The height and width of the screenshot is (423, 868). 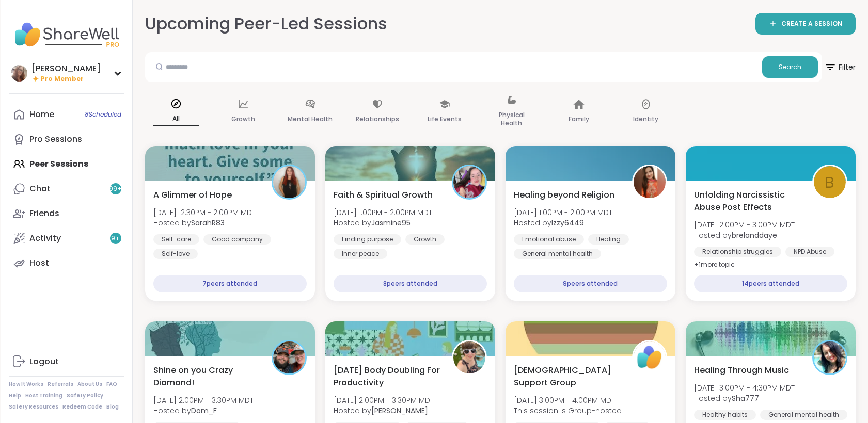 What do you see at coordinates (310, 119) in the screenshot?
I see `p: Mental Health` at bounding box center [310, 119].